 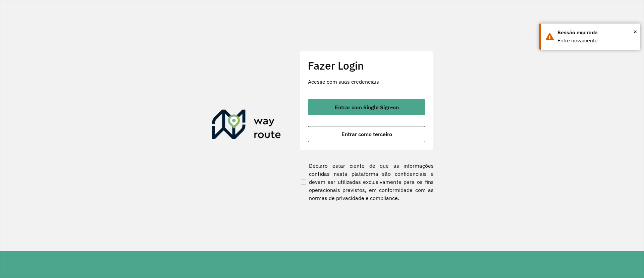 I want to click on span: Entrar com Single Sign-on, so click(x=366, y=107).